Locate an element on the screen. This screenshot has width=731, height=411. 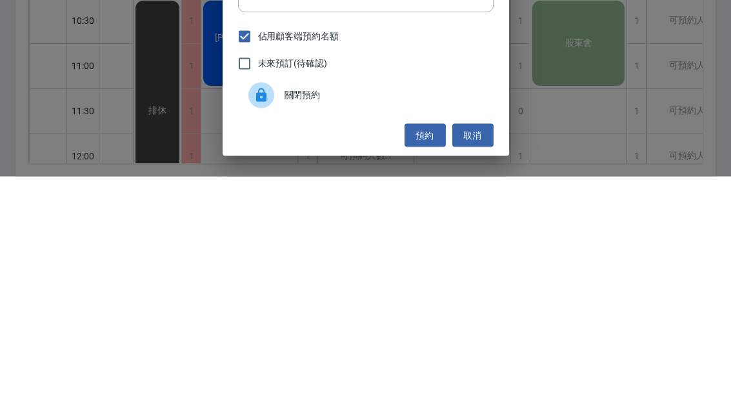
div: 30分鐘 is located at coordinates (366, 139).